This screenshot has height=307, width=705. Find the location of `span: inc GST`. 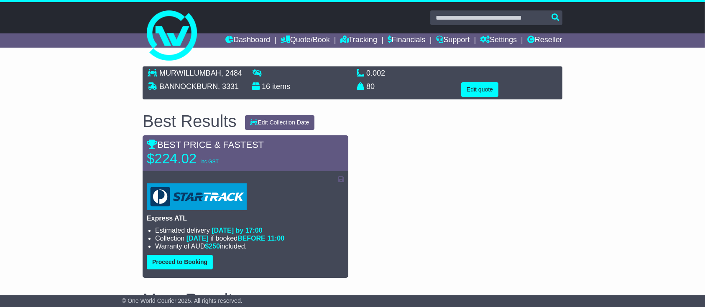

span: inc GST is located at coordinates (209, 162).